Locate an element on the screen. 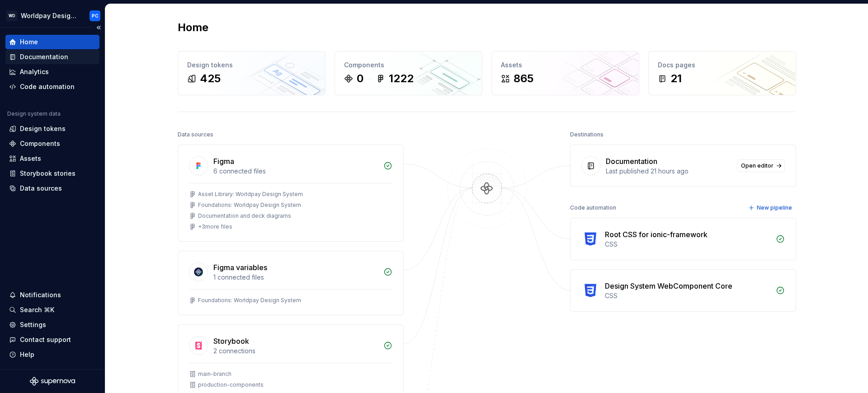  a: Supernova Logo is located at coordinates (53, 381).